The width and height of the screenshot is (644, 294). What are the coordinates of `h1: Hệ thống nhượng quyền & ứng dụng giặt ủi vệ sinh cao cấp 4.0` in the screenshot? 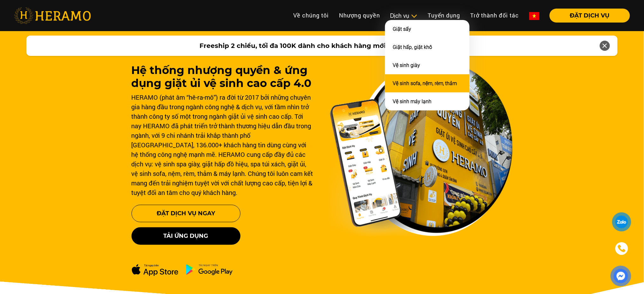 It's located at (223, 77).